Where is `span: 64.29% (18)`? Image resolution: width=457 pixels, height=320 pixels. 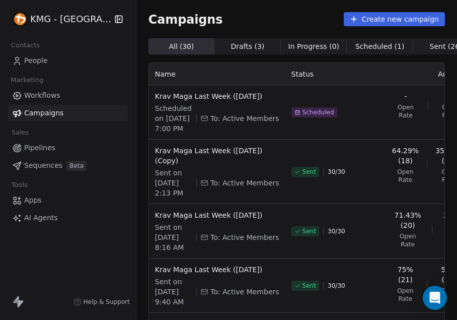 span: 64.29% (18) is located at coordinates (406, 156).